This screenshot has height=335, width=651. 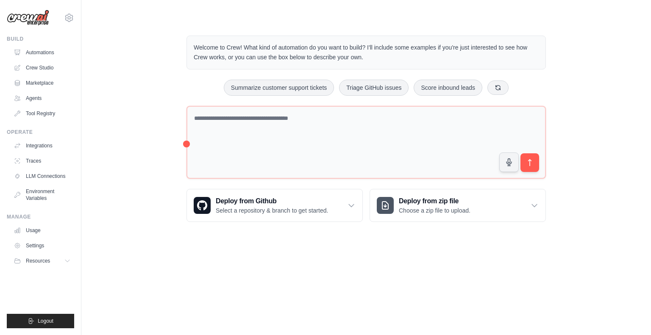 I want to click on a: Agents, so click(x=42, y=98).